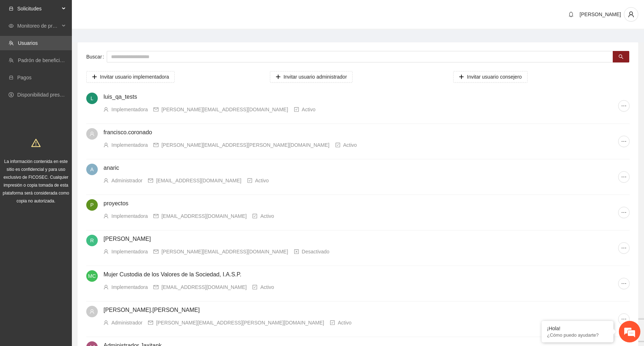 The image size is (644, 346). I want to click on span: Invitar usuario implementadora, so click(134, 77).